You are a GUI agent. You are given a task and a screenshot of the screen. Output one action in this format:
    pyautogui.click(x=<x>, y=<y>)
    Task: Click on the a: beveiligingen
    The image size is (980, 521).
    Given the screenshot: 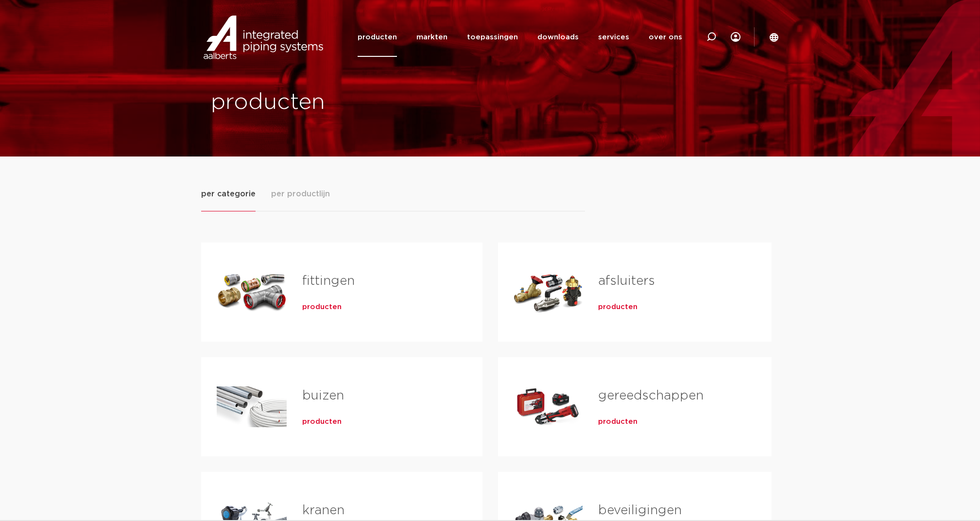 What is the action you would take?
    pyautogui.click(x=640, y=511)
    